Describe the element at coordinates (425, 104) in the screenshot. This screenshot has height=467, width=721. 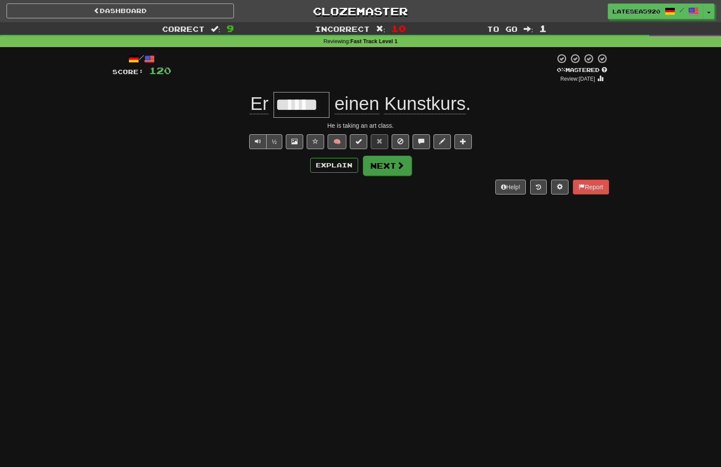
I see `span: Kunstkurs` at that location.